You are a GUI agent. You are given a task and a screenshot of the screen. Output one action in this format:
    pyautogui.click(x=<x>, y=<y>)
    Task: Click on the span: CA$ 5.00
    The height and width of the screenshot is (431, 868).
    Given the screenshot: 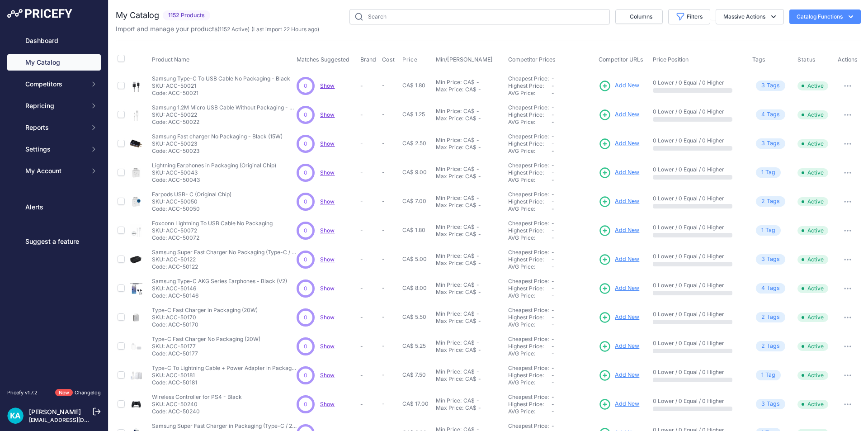 What is the action you would take?
    pyautogui.click(x=415, y=258)
    